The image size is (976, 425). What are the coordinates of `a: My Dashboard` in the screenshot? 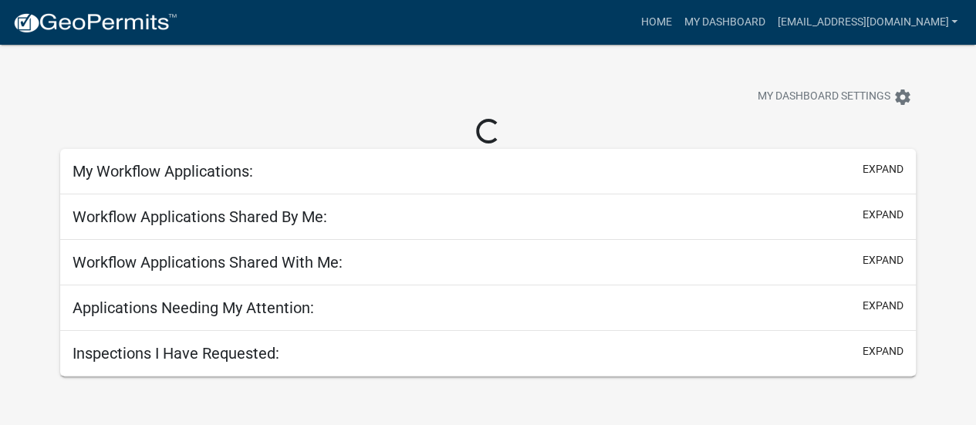 It's located at (724, 22).